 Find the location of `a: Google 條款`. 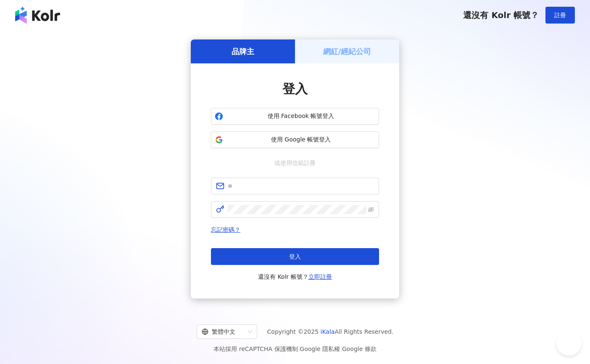

a: Google 條款 is located at coordinates (359, 350).